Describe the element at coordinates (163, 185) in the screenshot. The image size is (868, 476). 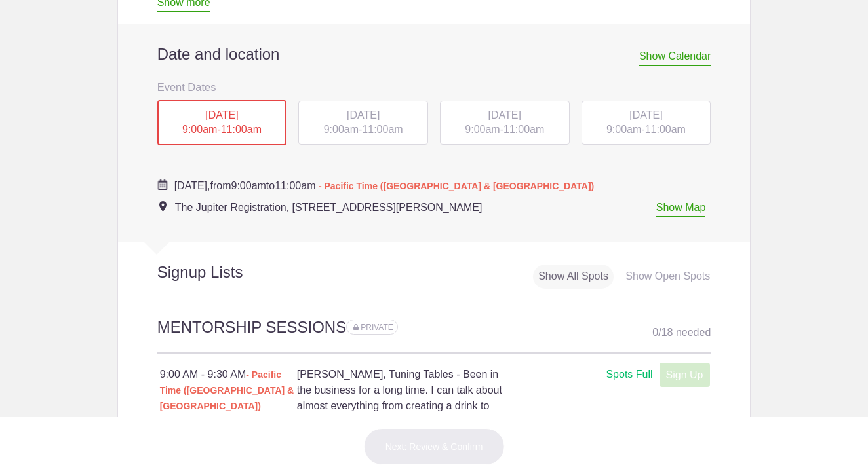
I see `img: Cal purple` at that location.